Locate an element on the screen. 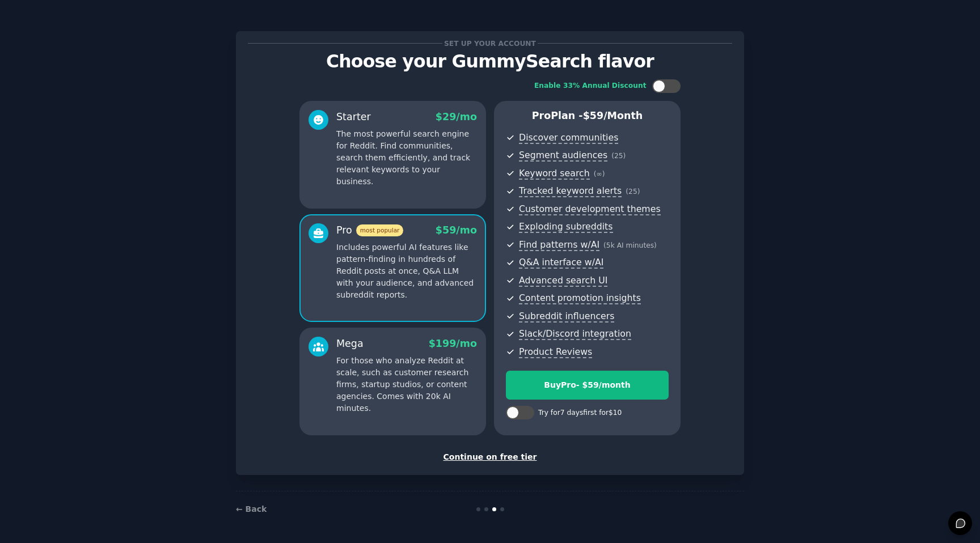  div: Try for 7 days first for $10 is located at coordinates (579, 413).